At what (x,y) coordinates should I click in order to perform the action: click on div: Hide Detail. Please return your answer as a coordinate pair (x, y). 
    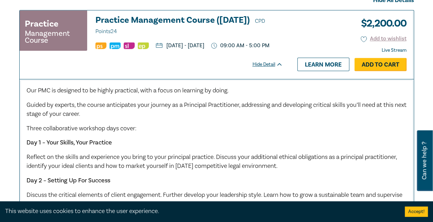
    Looking at the image, I should click on (272, 64).